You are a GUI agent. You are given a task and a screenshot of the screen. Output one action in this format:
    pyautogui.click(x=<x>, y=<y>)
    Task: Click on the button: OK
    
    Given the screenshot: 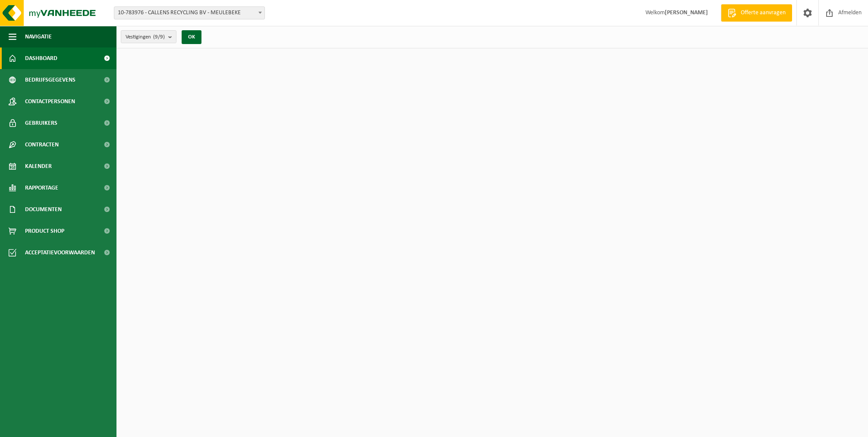 What is the action you would take?
    pyautogui.click(x=192, y=37)
    